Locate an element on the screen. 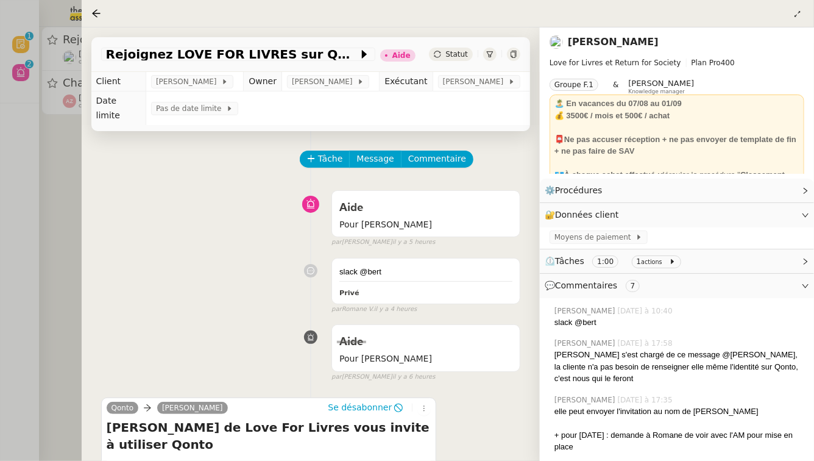 This screenshot has width=814, height=461. strong: 💰 3500€ / mois et 500€ / achat is located at coordinates (612, 115).